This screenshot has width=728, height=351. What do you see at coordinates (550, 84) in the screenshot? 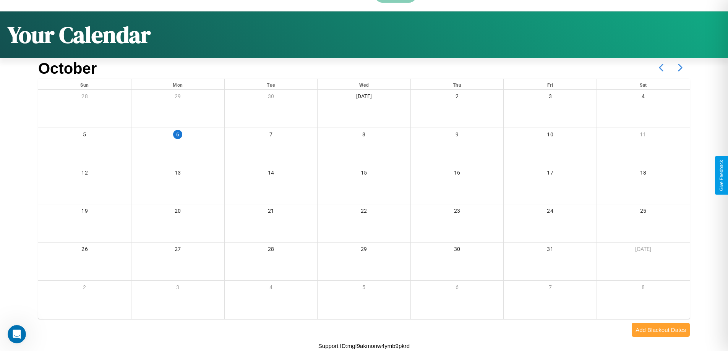
I see `div: Fri` at bounding box center [550, 84].